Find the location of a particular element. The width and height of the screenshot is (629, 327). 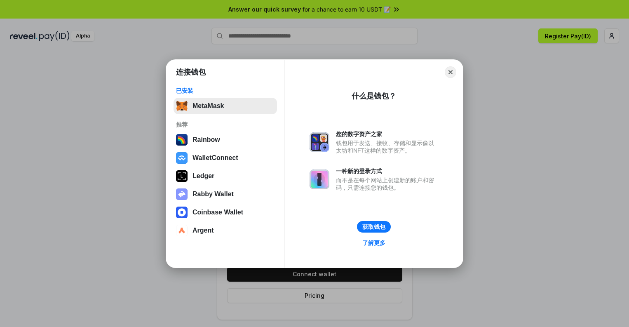

button: Ledger is located at coordinates (225, 176).